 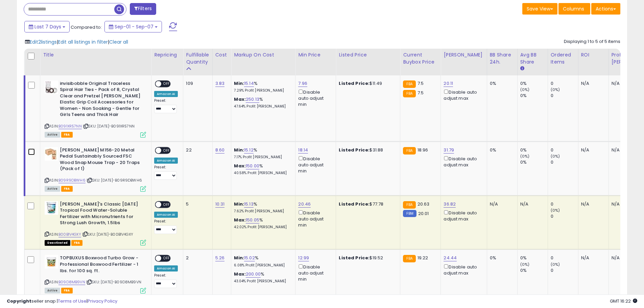 I want to click on a: 150.05, so click(x=253, y=220).